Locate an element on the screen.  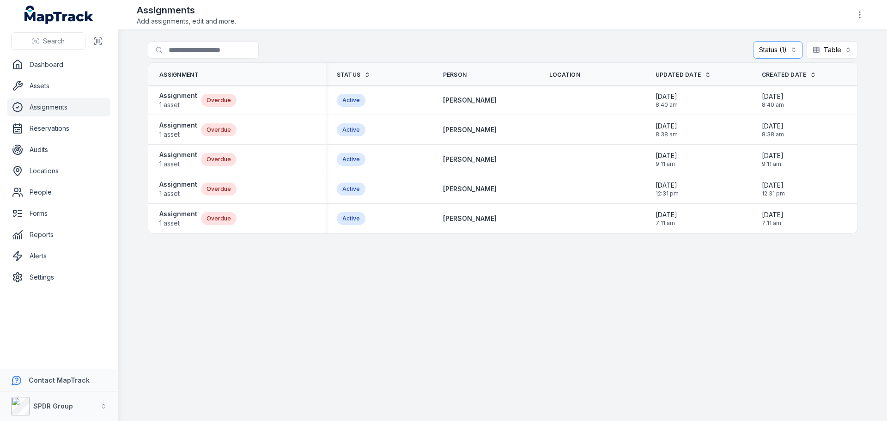
a: Assets is located at coordinates (59, 86).